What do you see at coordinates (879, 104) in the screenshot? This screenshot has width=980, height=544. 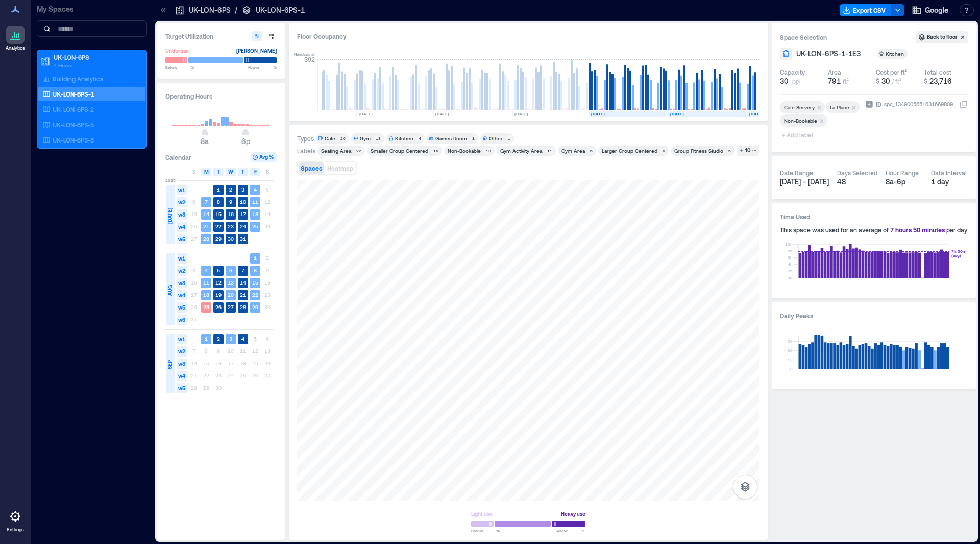 I see `span: ID` at bounding box center [879, 104].